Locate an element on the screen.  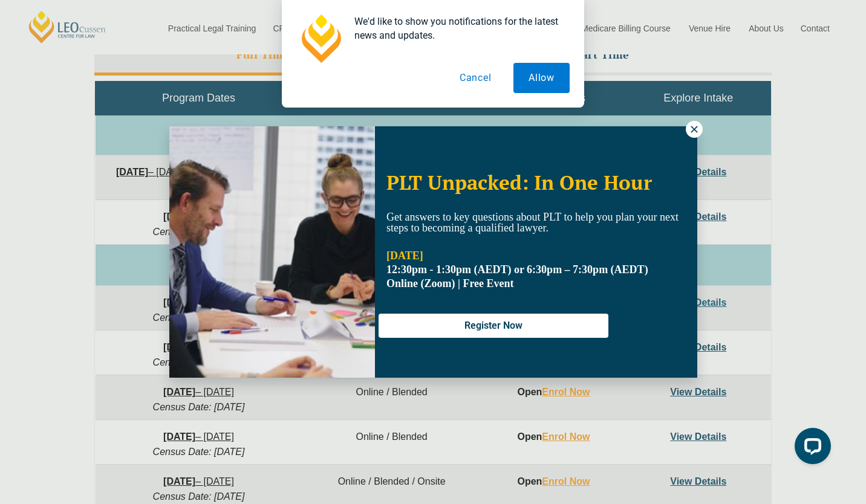
button: Allow is located at coordinates (542, 78).